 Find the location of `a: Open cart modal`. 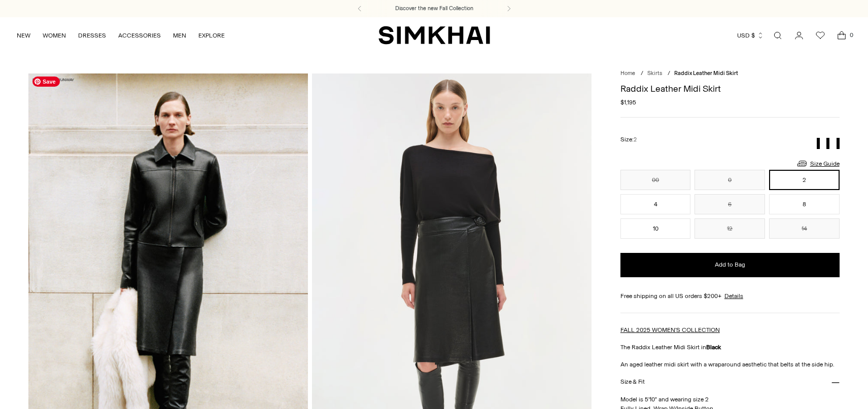

a: Open cart modal is located at coordinates (842, 36).